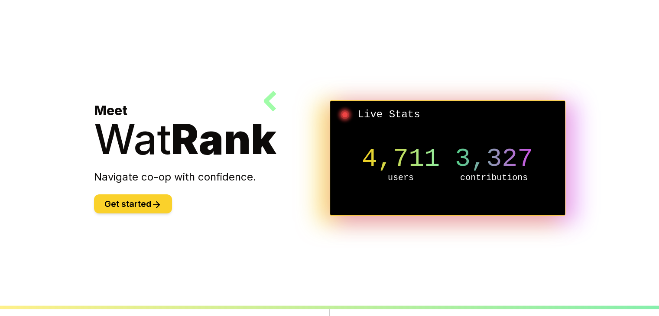  I want to click on h2: Live Stats, so click(448, 115).